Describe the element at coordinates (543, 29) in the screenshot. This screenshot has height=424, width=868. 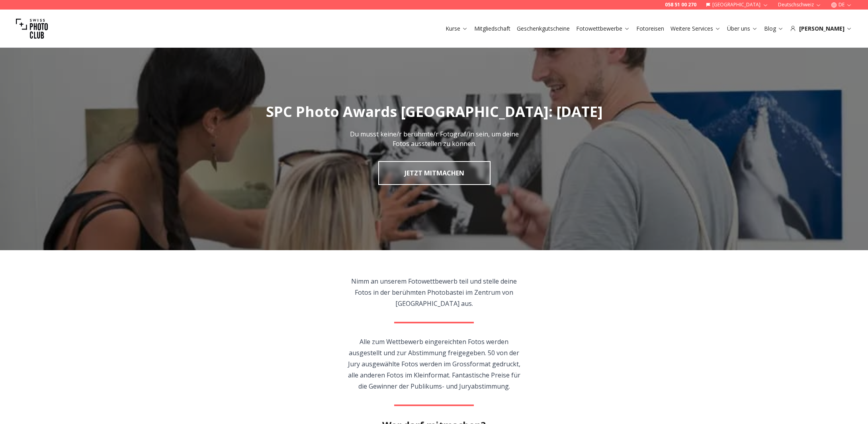
I see `button: Geschenkgutscheine` at that location.